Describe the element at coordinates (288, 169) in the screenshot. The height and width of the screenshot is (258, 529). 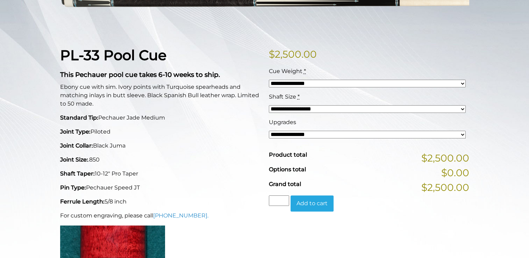
I see `span: Options total` at that location.